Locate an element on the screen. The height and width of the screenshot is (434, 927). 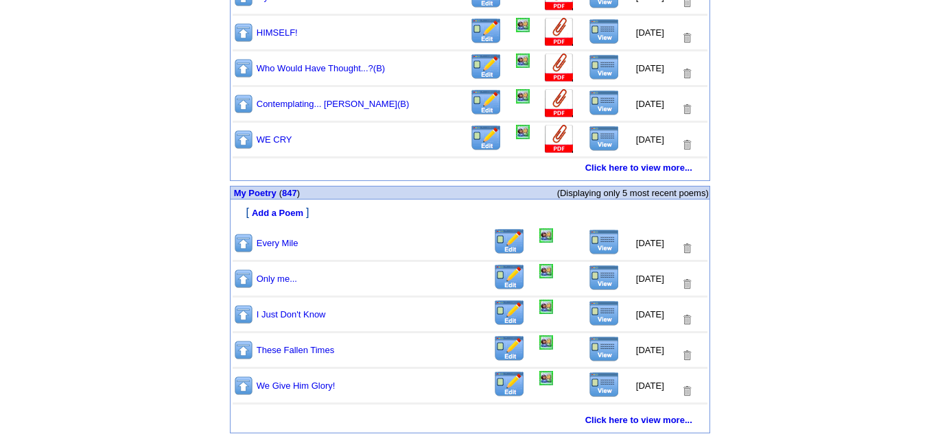
font: Add a Poem is located at coordinates (277, 213).